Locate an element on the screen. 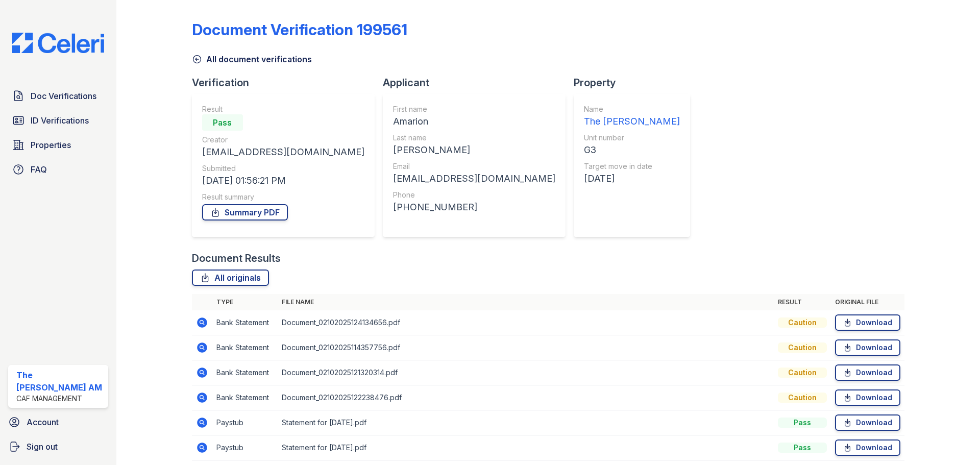  div: G3 is located at coordinates (632, 150).